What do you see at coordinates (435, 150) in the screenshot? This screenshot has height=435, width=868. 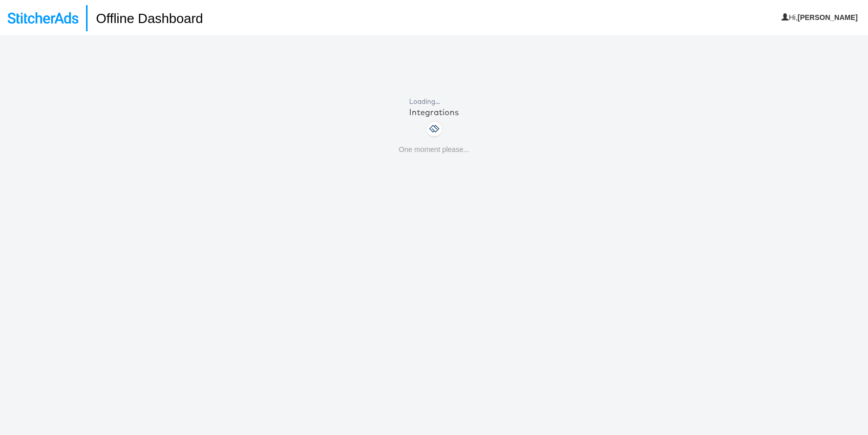 I see `p: One moment please...` at bounding box center [435, 150].